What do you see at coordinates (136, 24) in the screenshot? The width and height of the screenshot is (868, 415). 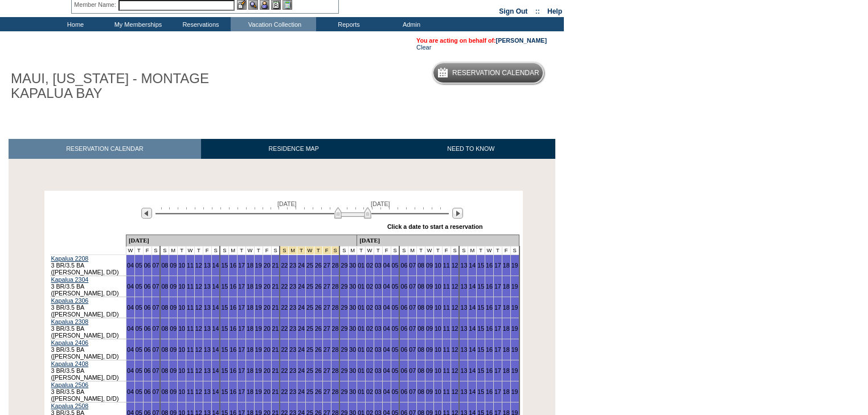 I see `td: My Memberships` at bounding box center [136, 24].